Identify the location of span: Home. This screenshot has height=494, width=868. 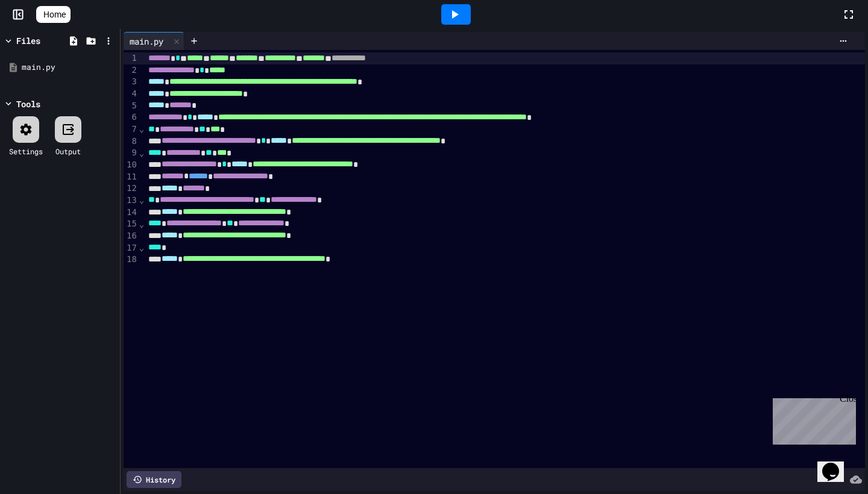
(54, 15).